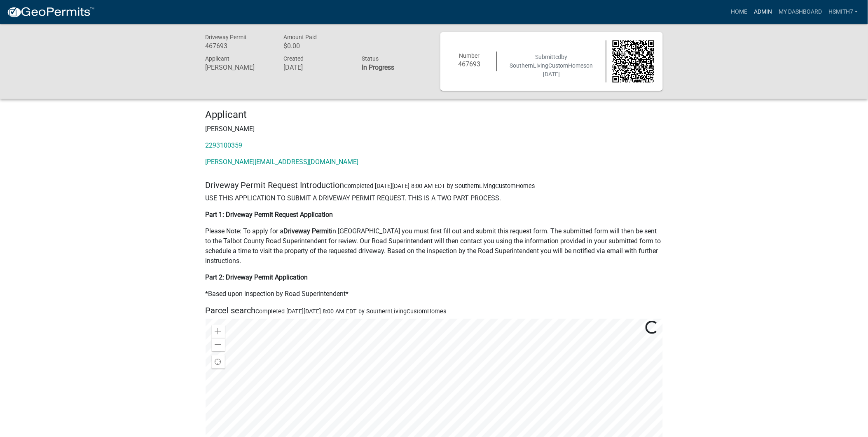 Image resolution: width=868 pixels, height=437 pixels. Describe the element at coordinates (218, 331) in the screenshot. I see `div: Zoom in` at that location.